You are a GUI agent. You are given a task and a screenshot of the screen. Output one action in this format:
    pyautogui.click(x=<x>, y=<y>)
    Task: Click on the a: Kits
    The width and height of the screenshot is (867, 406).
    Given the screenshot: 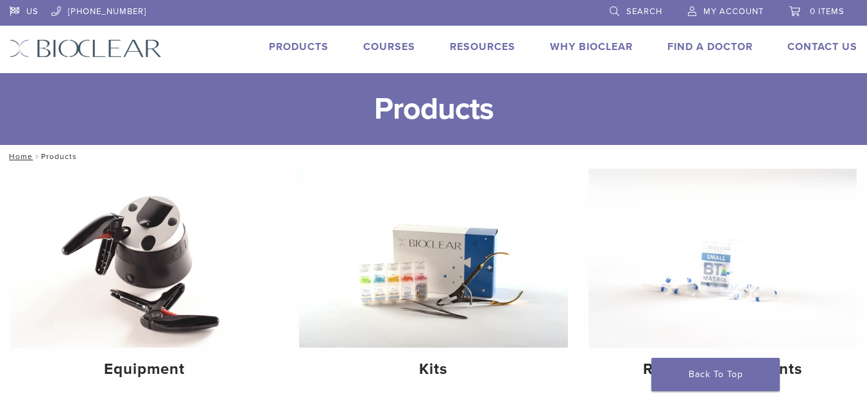 What is the action you would take?
    pyautogui.click(x=433, y=279)
    